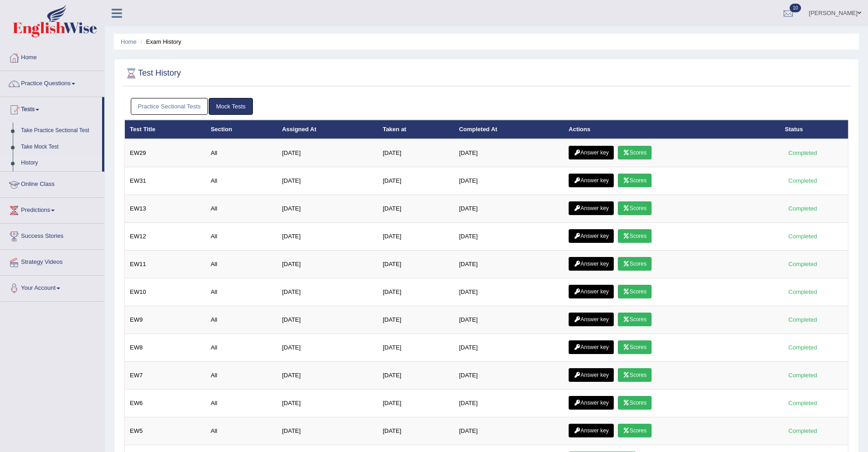  I want to click on td: EW5, so click(165, 431).